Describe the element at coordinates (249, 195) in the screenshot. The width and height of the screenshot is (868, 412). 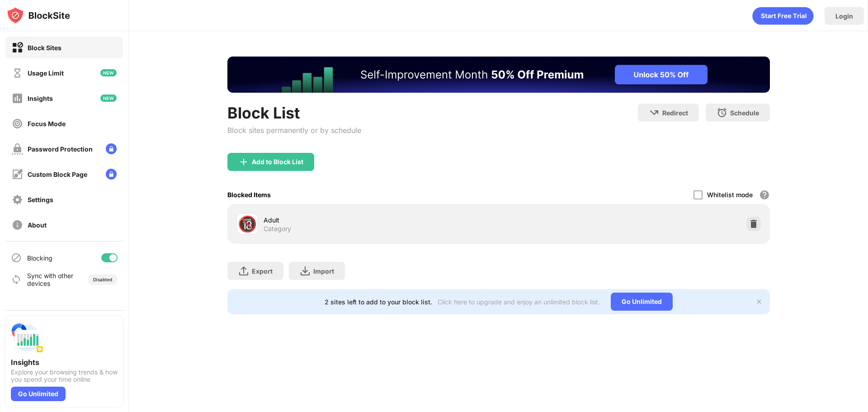
I see `div: Blocked Items` at that location.